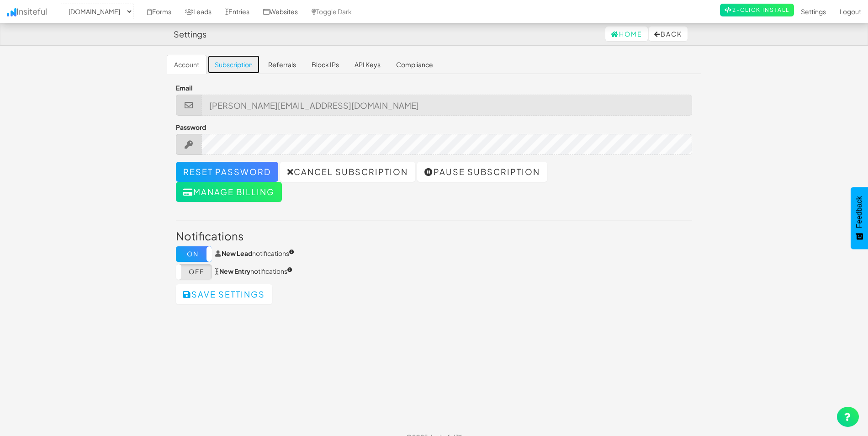  I want to click on button: Back, so click(668, 34).